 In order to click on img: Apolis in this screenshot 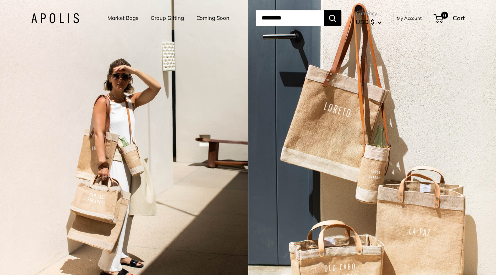, I will do `click(55, 18)`.